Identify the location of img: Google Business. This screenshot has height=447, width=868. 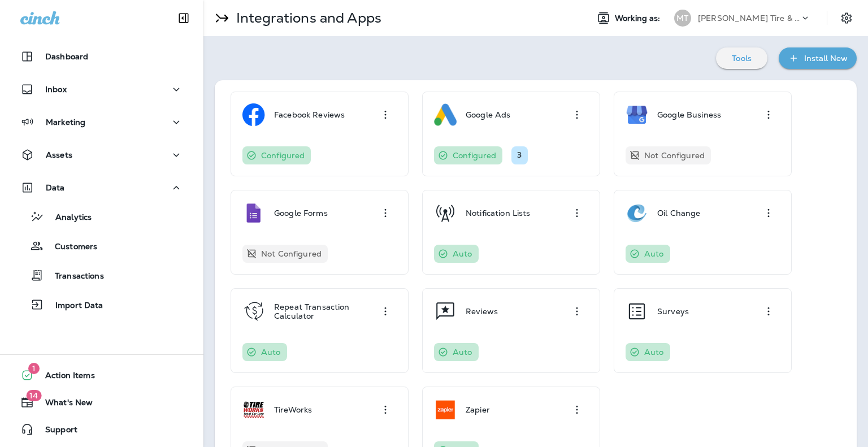
(636, 114).